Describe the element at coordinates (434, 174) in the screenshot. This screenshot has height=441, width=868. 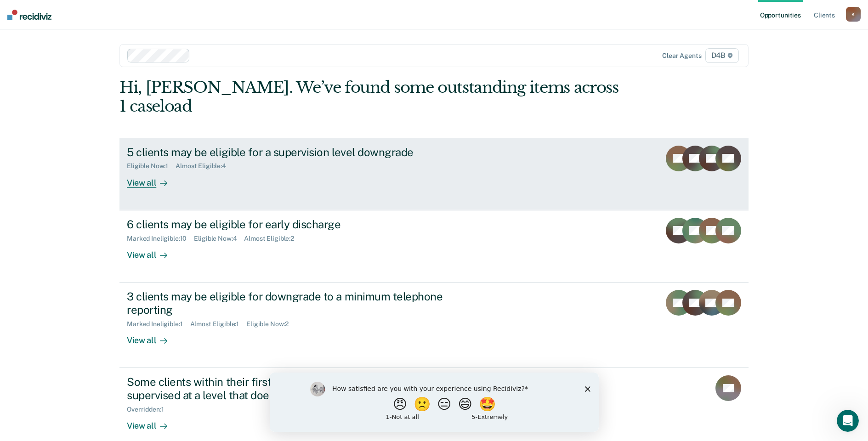
I see `a: 5 clients may be eligible for a supervision level downgradeEligible Now:1Almost Eligible:4View all` at that location.